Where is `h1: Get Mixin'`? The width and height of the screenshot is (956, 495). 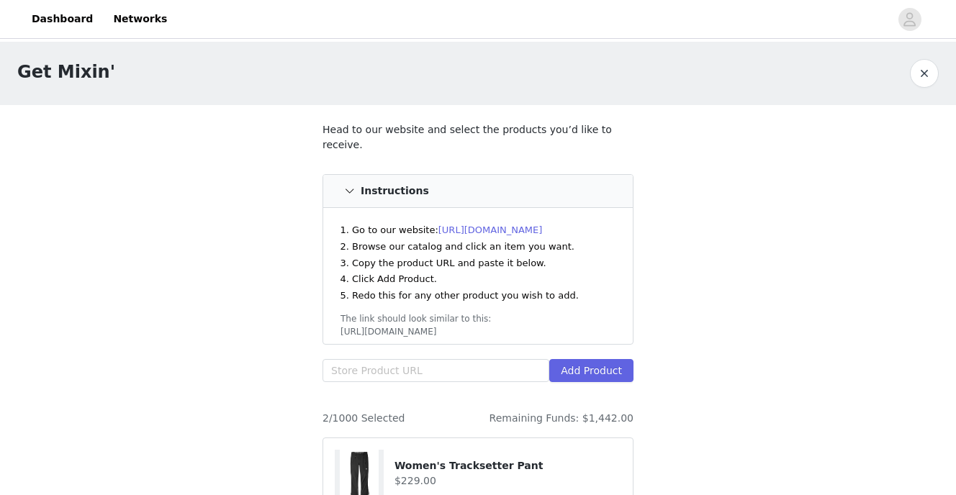 h1: Get Mixin' is located at coordinates (66, 72).